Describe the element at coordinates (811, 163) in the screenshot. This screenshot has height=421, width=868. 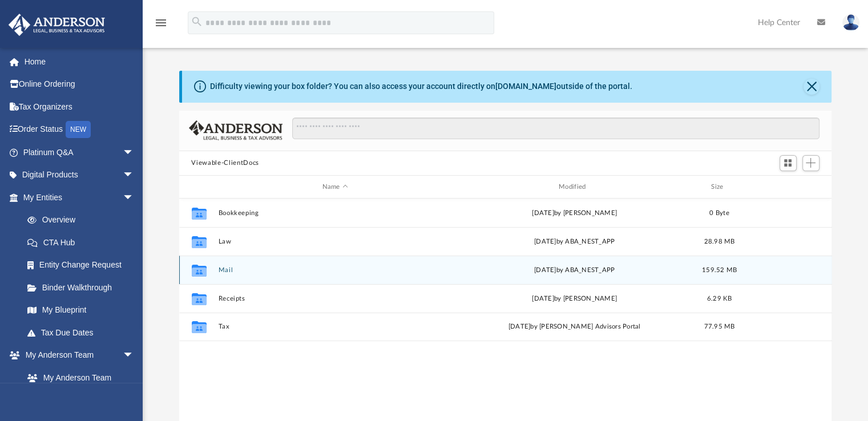
I see `button: Add` at that location.